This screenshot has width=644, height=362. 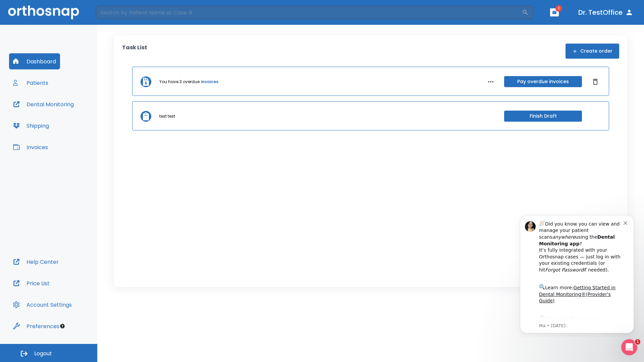 I want to click on i: Forgot Password, so click(x=54, y=61).